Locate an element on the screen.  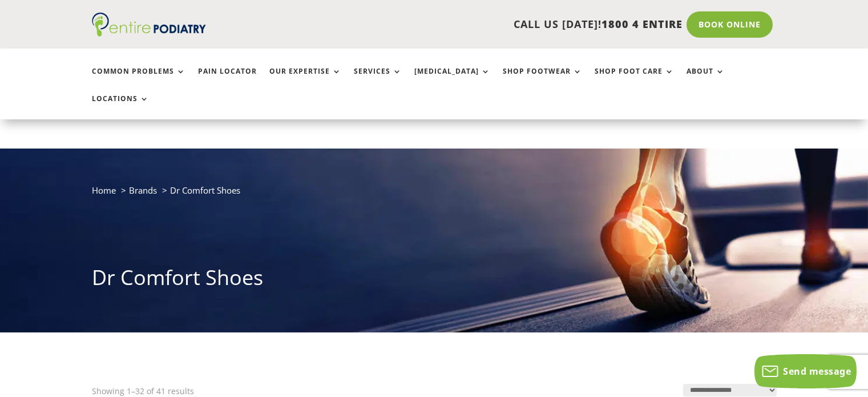
span: Dr Comfort Shoes is located at coordinates (205, 190).